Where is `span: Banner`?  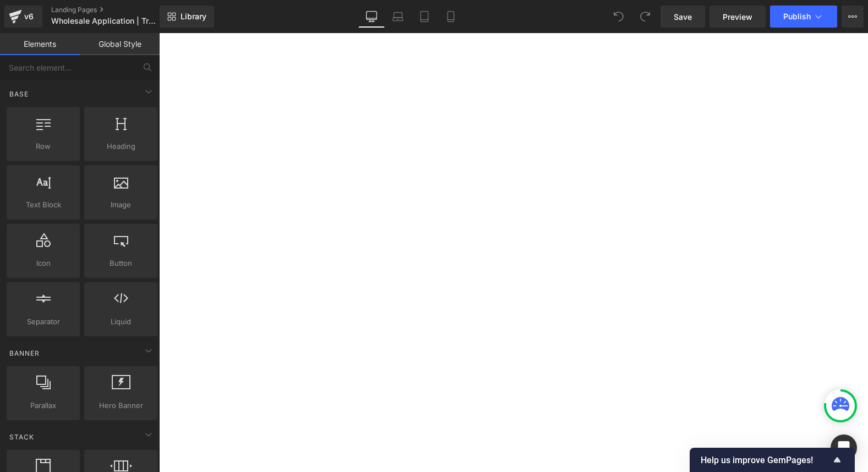 span: Banner is located at coordinates (24, 353).